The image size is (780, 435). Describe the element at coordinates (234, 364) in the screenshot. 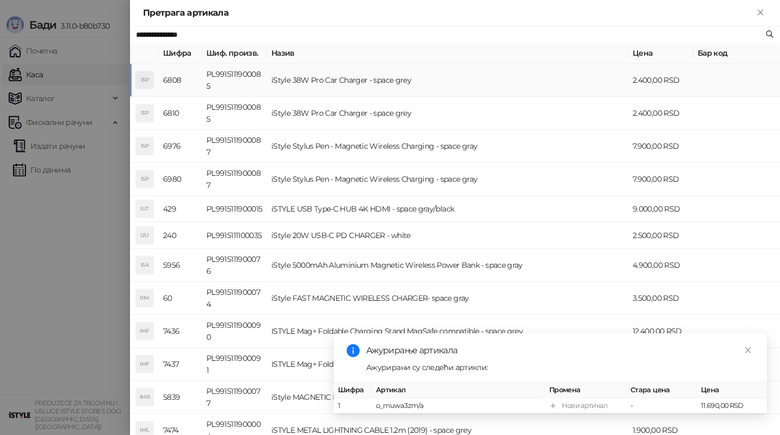

I see `td: PL9915111900091` at that location.